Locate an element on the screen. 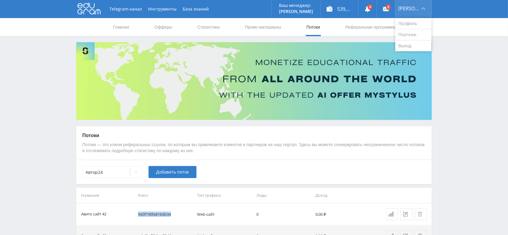 The image size is (508, 235). td: 0 is located at coordinates (284, 214).